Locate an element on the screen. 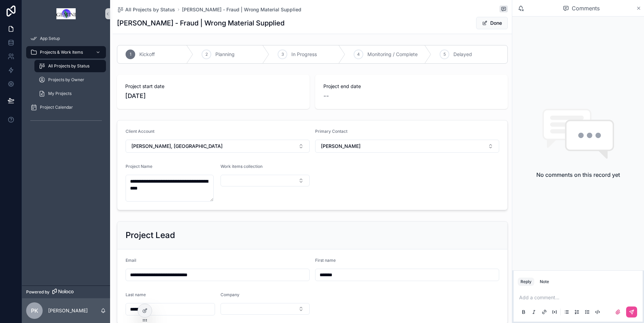  span: Last name is located at coordinates (136, 295).